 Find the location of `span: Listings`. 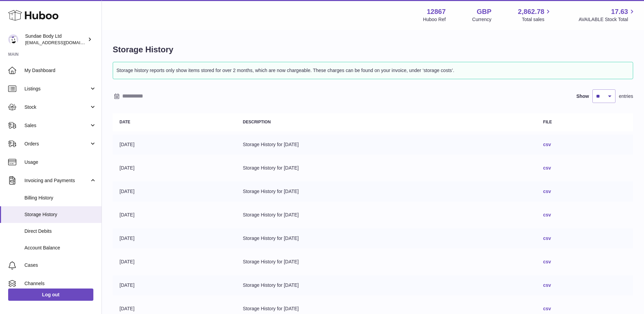

span: Listings is located at coordinates (57, 88).